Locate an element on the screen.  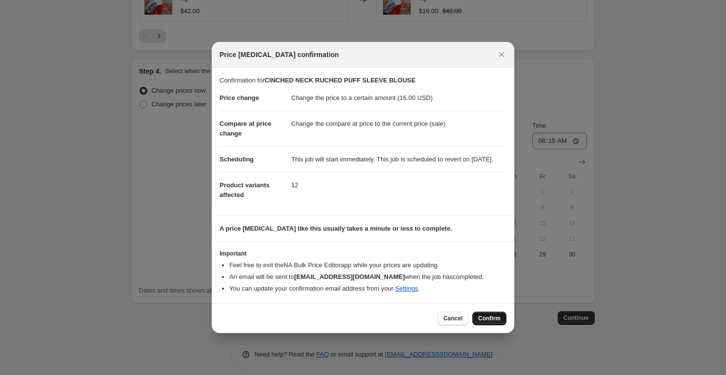
button: Confirm is located at coordinates (489, 319).